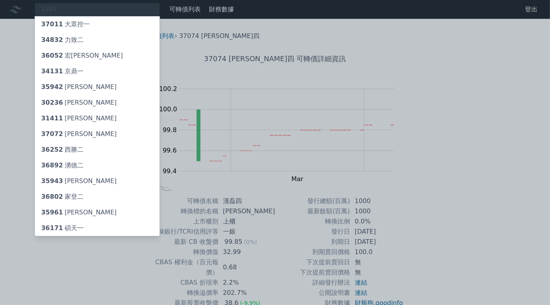 The height and width of the screenshot is (305, 550). Describe the element at coordinates (52, 55) in the screenshot. I see `span: 36052` at that location.